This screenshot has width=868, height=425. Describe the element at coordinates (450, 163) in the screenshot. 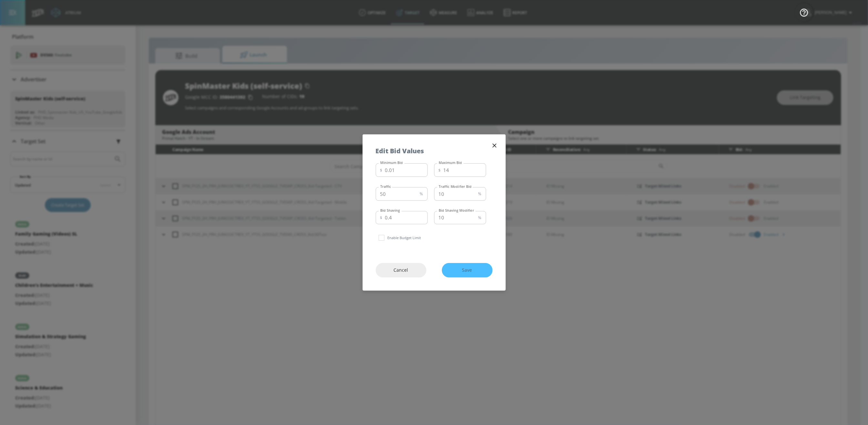

I see `label: Maximum Bid` at that location.